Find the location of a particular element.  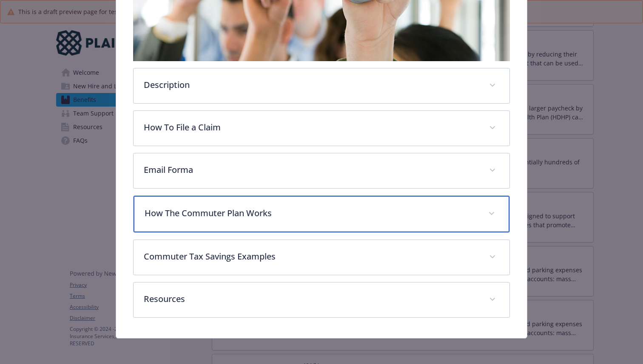

div: Resources is located at coordinates (322, 300).